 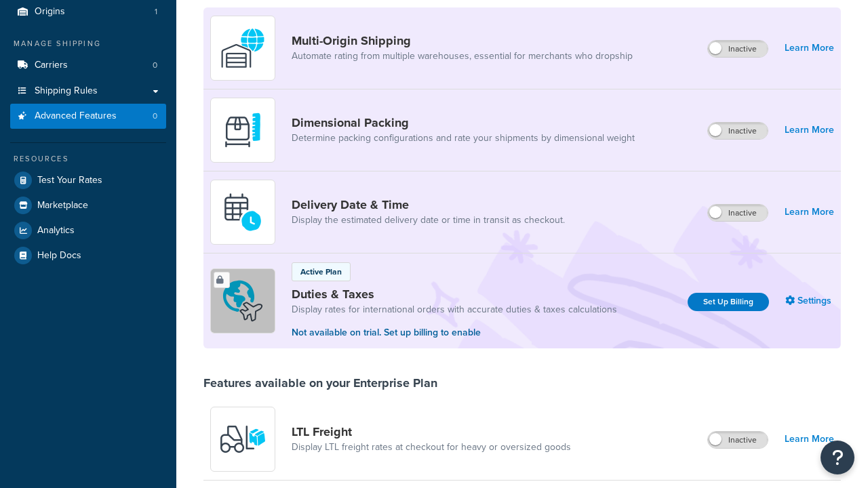 I want to click on li: Advanced Features, so click(x=89, y=116).